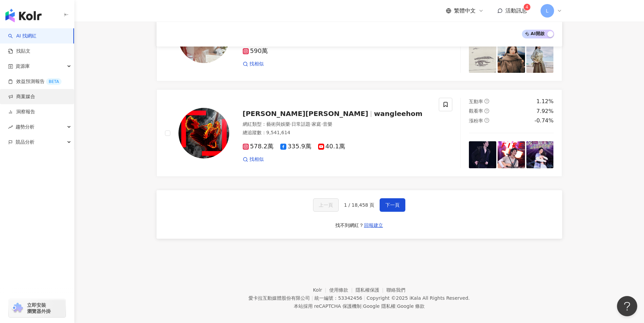 The height and width of the screenshot is (323, 644). I want to click on div: 7.92%, so click(545, 112).